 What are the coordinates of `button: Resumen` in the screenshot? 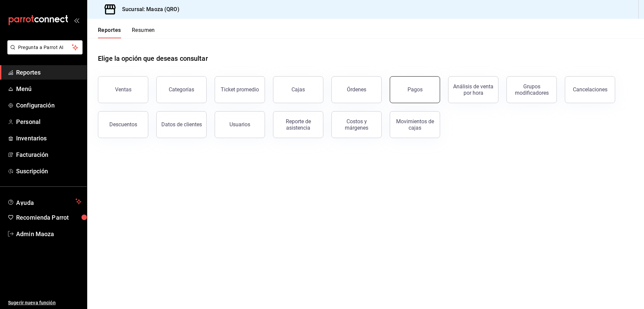 It's located at (143, 33).